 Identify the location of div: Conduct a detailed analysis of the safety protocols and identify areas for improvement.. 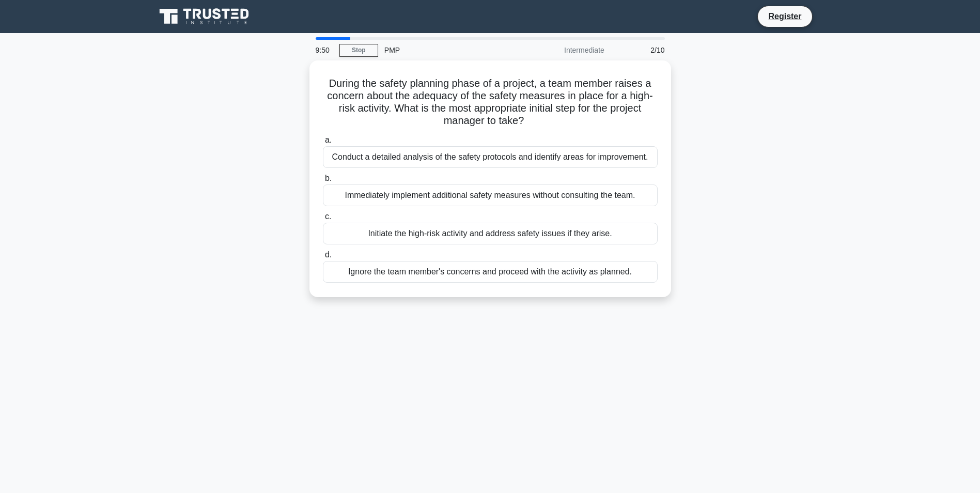
(490, 157).